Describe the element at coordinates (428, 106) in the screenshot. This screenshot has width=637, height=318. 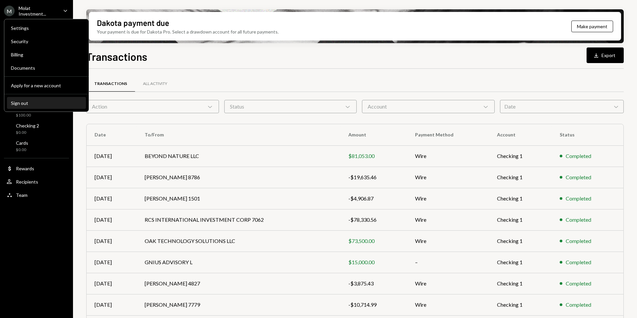
I see `div: Account` at that location.